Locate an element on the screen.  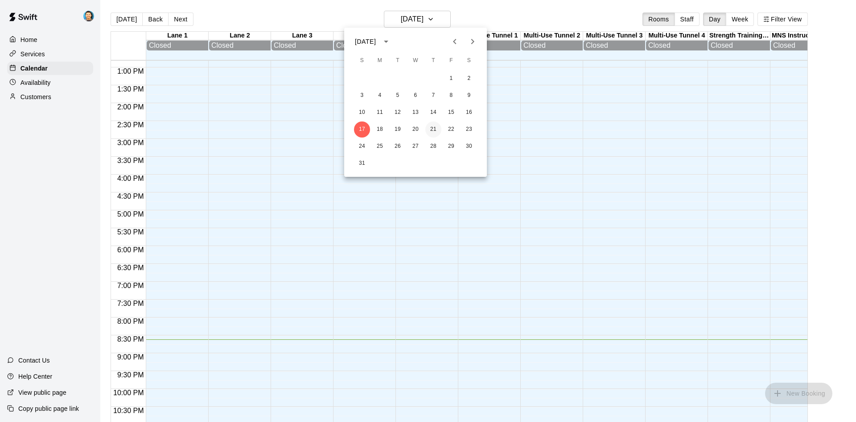
button: 4 is located at coordinates (380, 95).